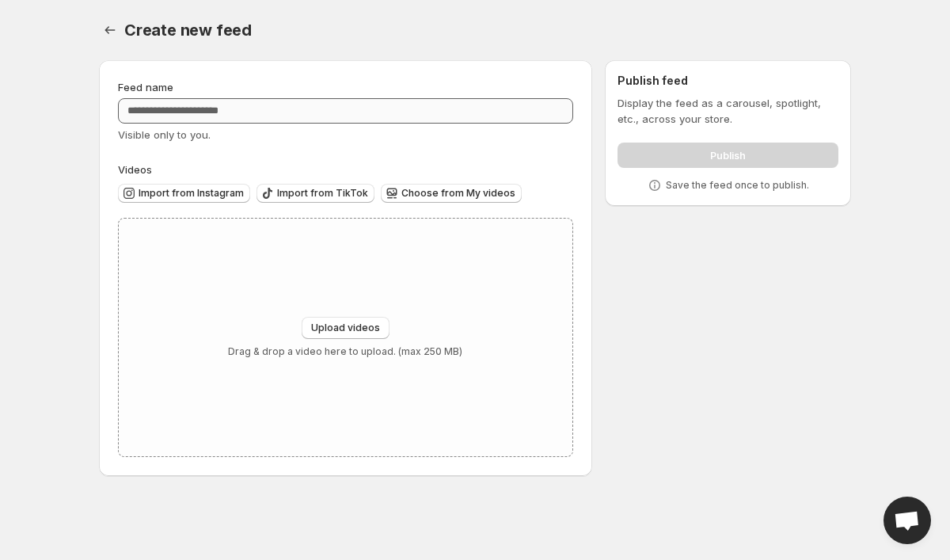  Describe the element at coordinates (110, 30) in the screenshot. I see `button: Settings` at that location.